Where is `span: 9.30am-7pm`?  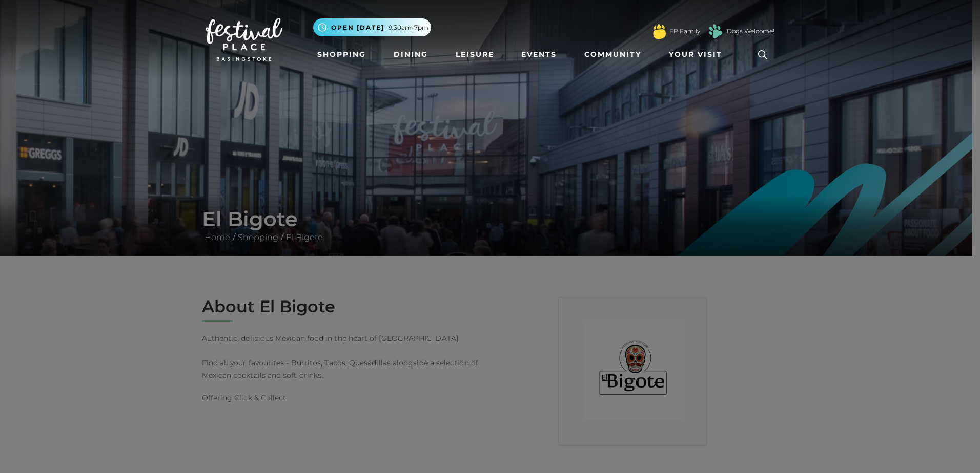
span: 9.30am-7pm is located at coordinates (408, 28).